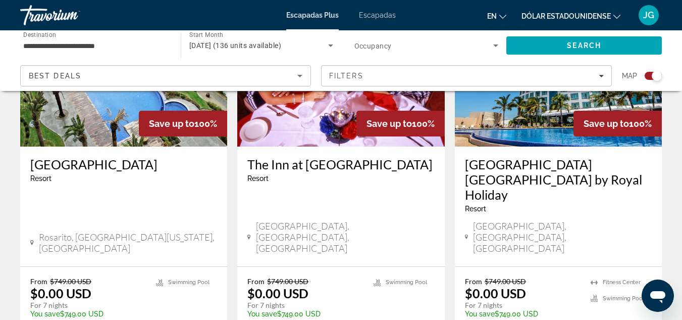  Describe the element at coordinates (71, 15) in the screenshot. I see `a: Travorium` at that location.